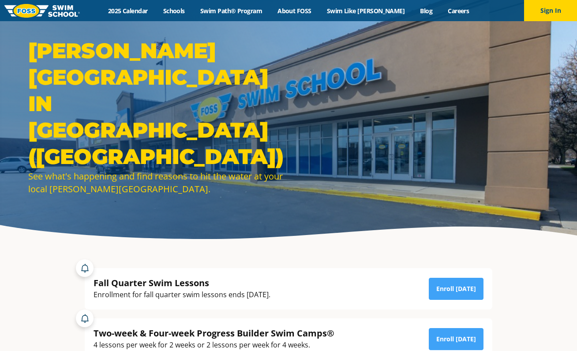  I want to click on div: Two-week & Four-week Progress Builder Swim Camps®, so click(214, 333).